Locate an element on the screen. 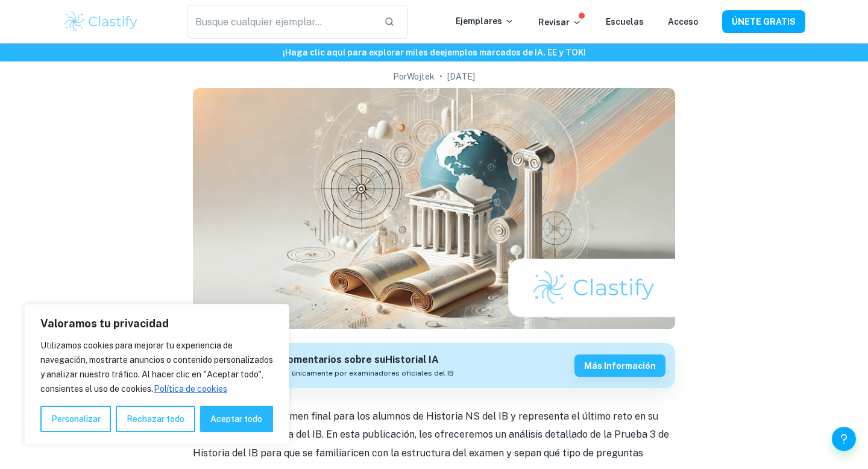 This screenshot has height=469, width=868. font: Política de cookies is located at coordinates (190, 388).